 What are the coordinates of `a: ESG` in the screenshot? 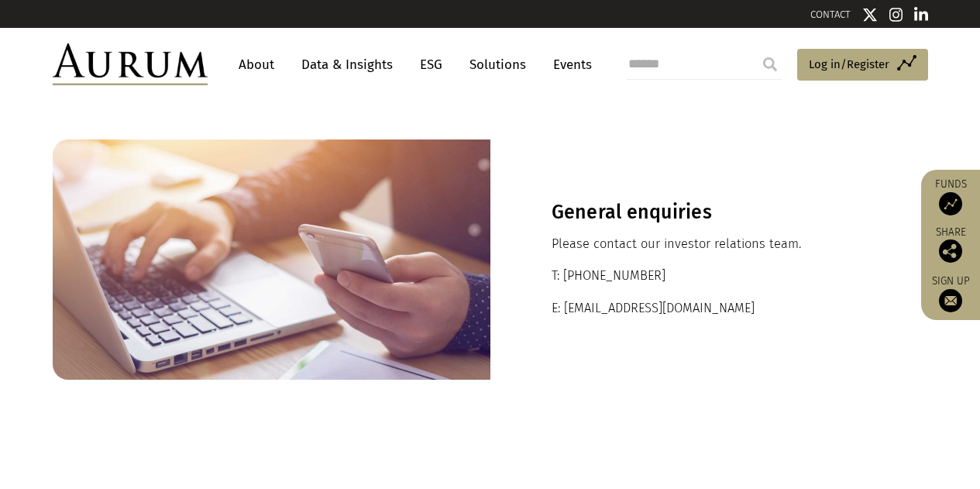 It's located at (431, 64).